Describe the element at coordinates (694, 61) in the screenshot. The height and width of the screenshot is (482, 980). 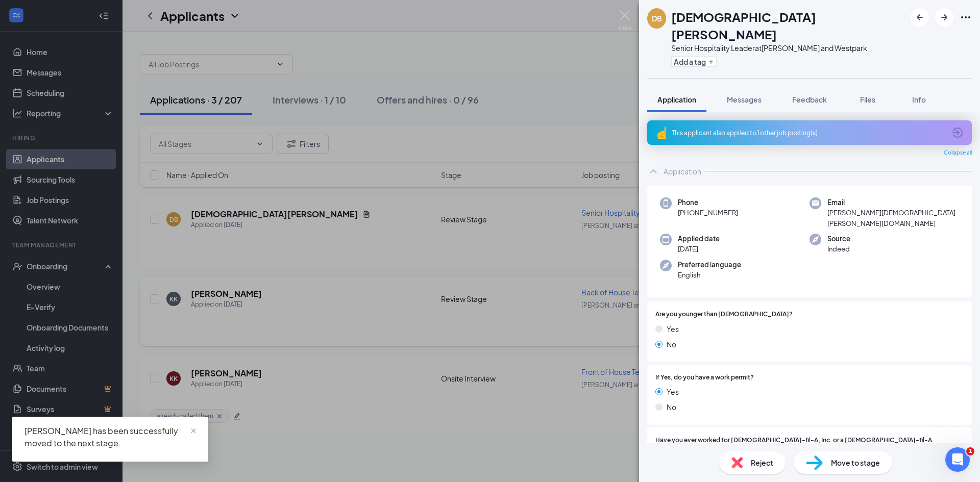
I see `button: PlusAdd a tag` at that location.